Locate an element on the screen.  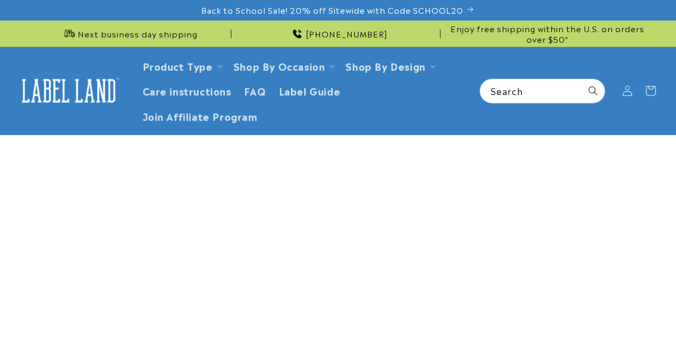
a: FAQ is located at coordinates (255, 90).